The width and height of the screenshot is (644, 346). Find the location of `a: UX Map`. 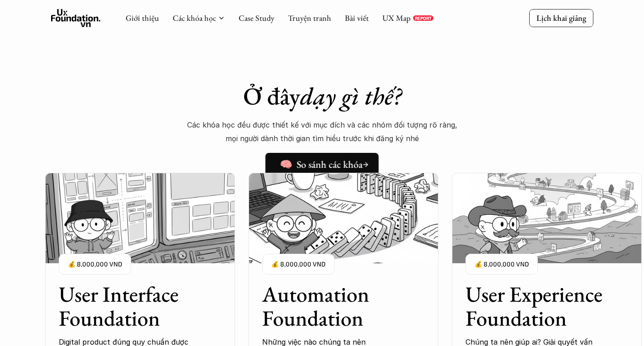

a: UX Map is located at coordinates (396, 18).